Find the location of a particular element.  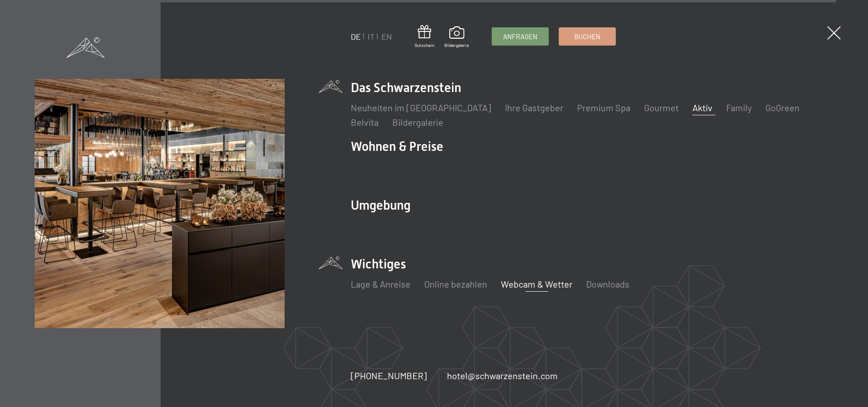

span: Anfragen is located at coordinates (520, 37).